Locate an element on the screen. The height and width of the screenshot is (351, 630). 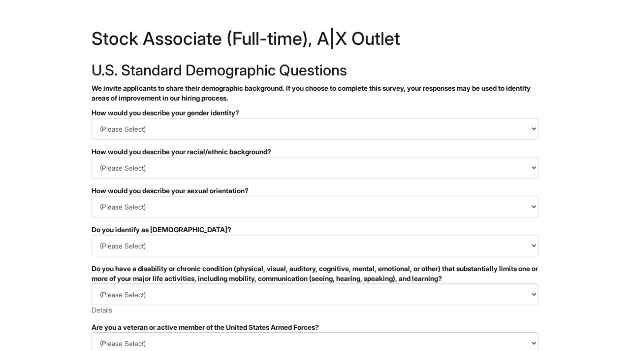
select: Do you have a disability or chronic condition (physical, visual, auditory, cognitive, mental, emo... is located at coordinates (315, 294).